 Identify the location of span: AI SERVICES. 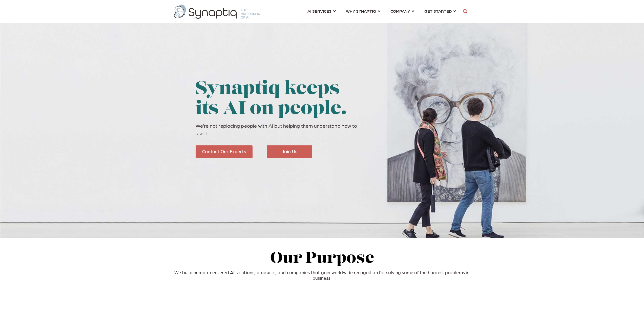
(319, 11).